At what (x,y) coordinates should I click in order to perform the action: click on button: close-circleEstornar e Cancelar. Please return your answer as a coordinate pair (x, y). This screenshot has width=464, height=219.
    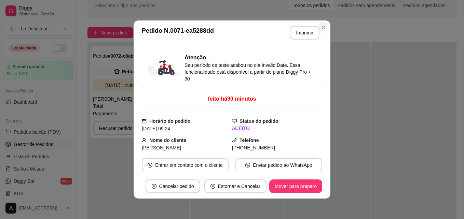
    Looking at the image, I should click on (235, 187).